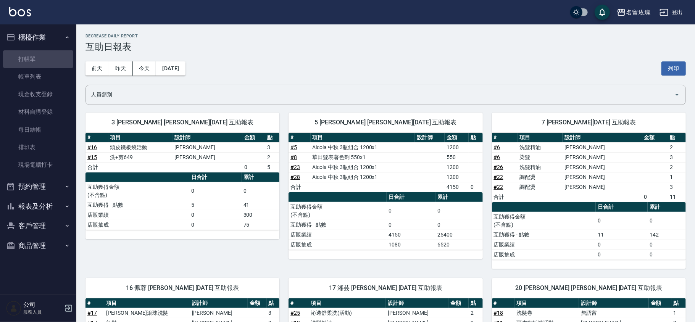 This screenshot has width=695, height=322. What do you see at coordinates (497, 157) in the screenshot?
I see `a: #6` at bounding box center [497, 157].